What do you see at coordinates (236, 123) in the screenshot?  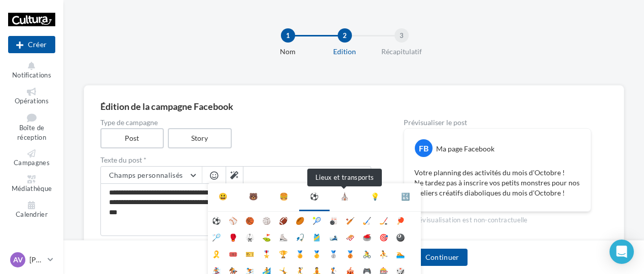 I see `label: Type de campagne` at bounding box center [236, 123].